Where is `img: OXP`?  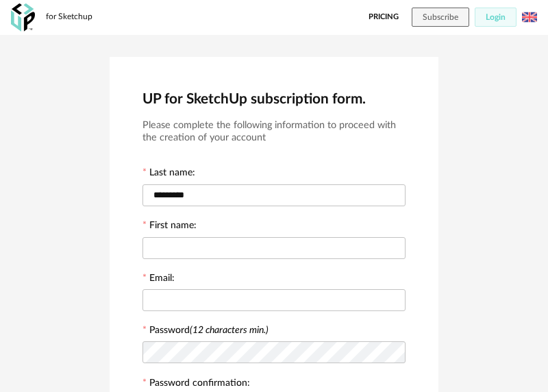
img: OXP is located at coordinates (23, 18).